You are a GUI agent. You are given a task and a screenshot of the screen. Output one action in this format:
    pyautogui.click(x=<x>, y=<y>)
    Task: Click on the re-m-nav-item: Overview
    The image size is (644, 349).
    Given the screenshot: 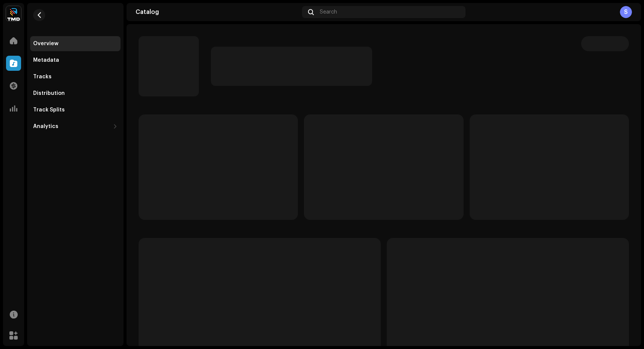 What is the action you would take?
    pyautogui.click(x=75, y=44)
    